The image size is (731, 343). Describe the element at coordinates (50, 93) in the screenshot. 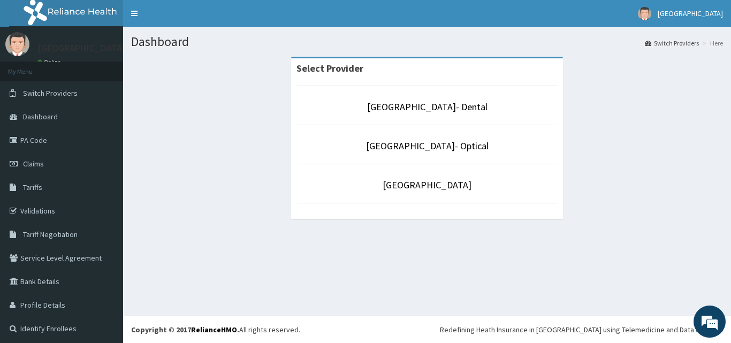

I see `span: Switch Providers` at that location.